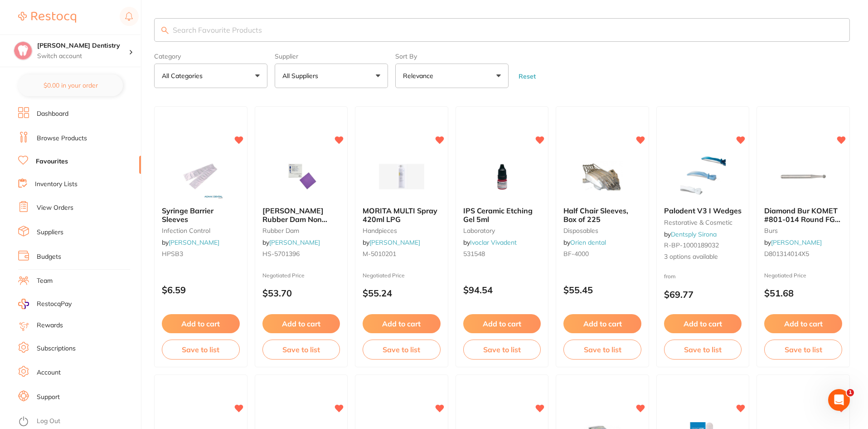 This screenshot has height=429, width=868. Describe the element at coordinates (803, 218) in the screenshot. I see `span: Diamond Bur KOMET #801-014 Round FG Pack of 5` at that location.